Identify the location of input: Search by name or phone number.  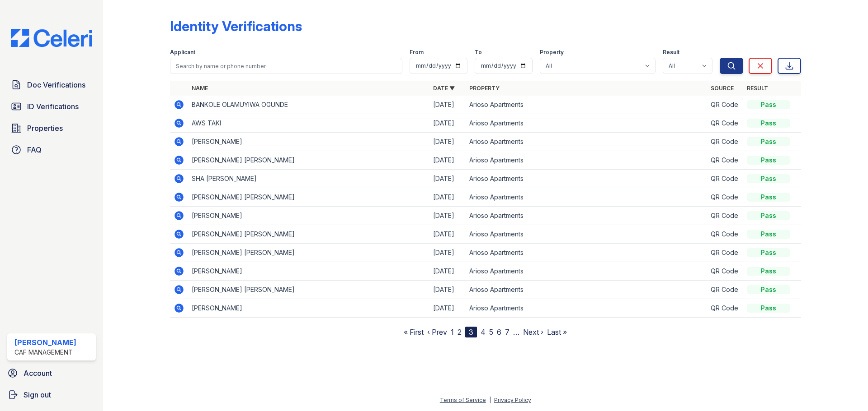
(286, 66).